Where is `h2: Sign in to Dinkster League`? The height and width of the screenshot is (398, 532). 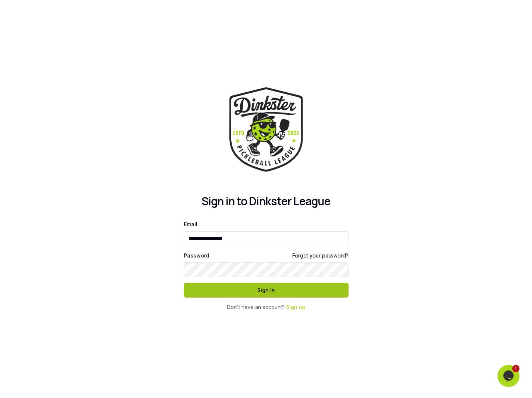
h2: Sign in to Dinkster League is located at coordinates (266, 201).